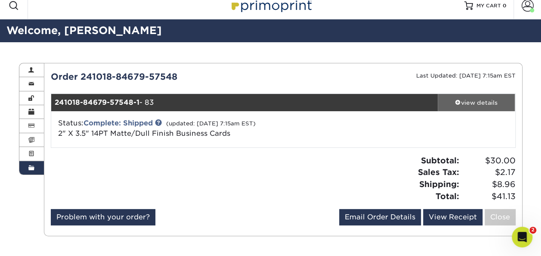 The image size is (541, 256). Describe the element at coordinates (440, 160) in the screenshot. I see `strong: Subtotal:` at that location.